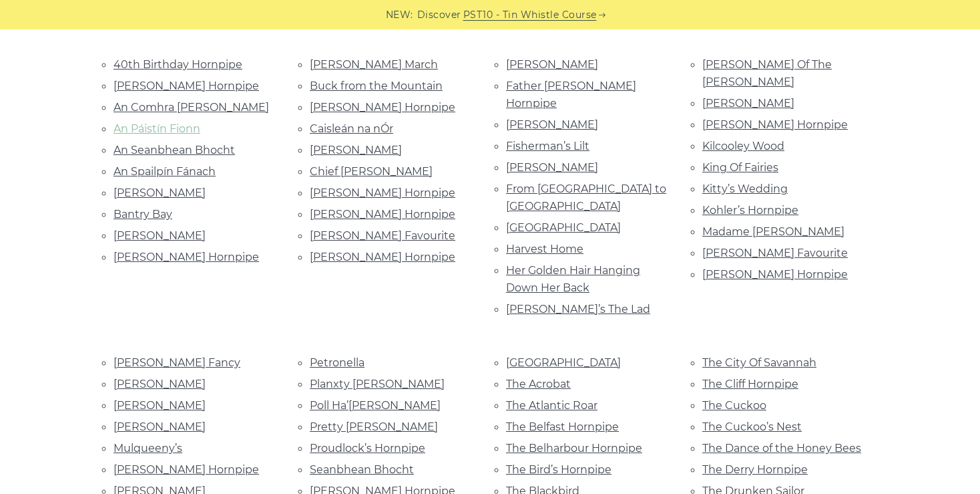 Image resolution: width=980 pixels, height=494 pixels. I want to click on a: Fisherman’s Lilt, so click(547, 145).